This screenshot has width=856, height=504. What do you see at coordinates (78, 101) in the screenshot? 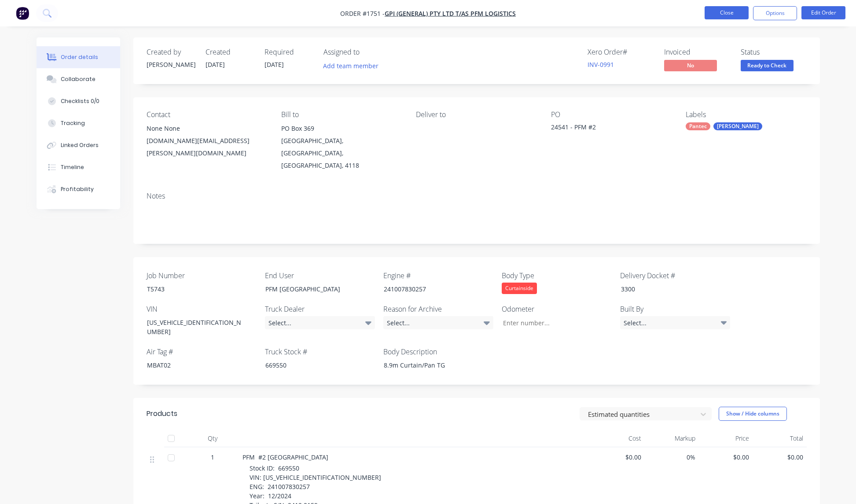
I see `button: Checklists 0/0` at bounding box center [78, 101].